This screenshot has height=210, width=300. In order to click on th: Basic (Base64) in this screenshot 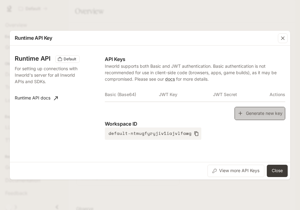, I will do `click(132, 94)`.